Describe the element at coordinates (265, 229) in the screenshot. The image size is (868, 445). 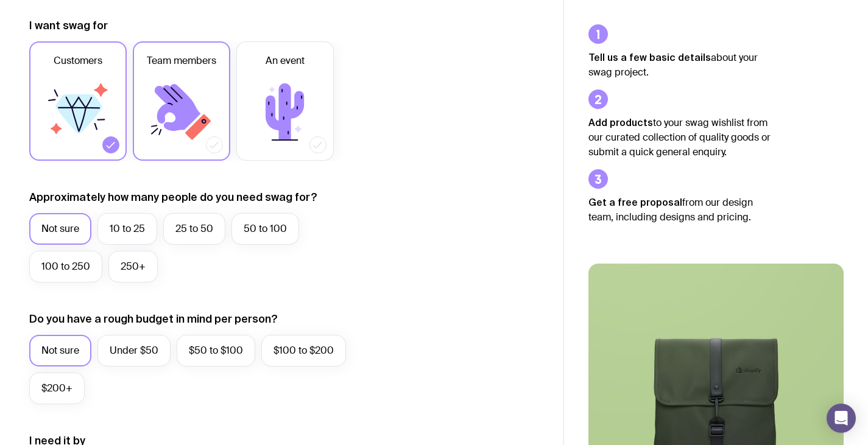
I see `label: 50 to 100` at that location.